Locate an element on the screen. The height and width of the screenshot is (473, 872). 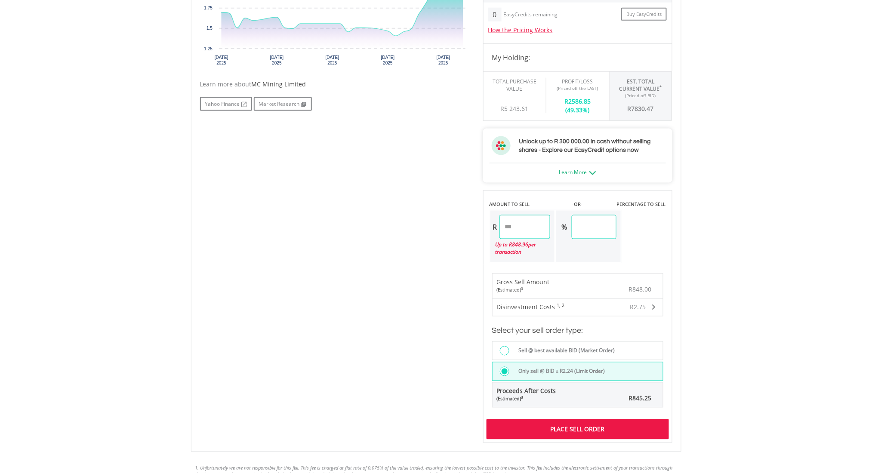
label: Only sell @ BID ≥ R2.24 (Limit Order) is located at coordinates (559, 372).